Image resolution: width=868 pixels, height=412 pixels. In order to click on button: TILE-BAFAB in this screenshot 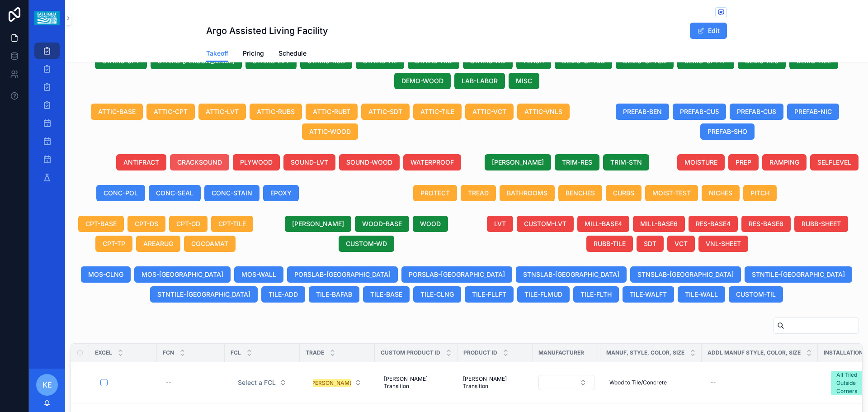, I will do `click(334, 294)`.